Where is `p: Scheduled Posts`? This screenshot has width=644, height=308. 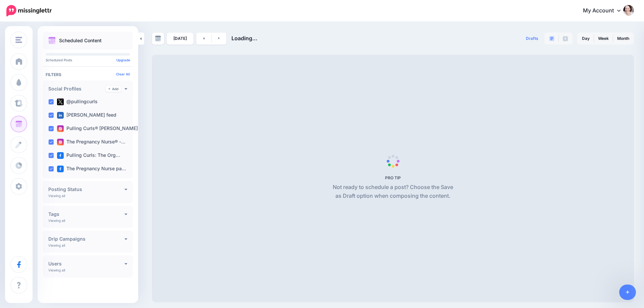
p: Scheduled Posts is located at coordinates (88, 60).